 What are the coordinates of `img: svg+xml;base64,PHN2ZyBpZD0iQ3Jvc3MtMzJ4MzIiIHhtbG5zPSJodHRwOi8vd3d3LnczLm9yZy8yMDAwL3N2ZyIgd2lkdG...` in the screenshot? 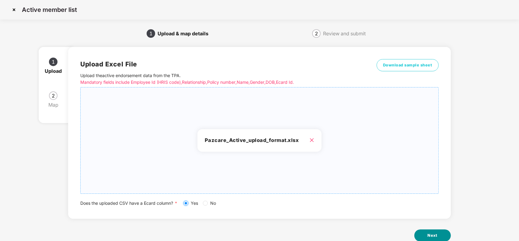 It's located at (14, 10).